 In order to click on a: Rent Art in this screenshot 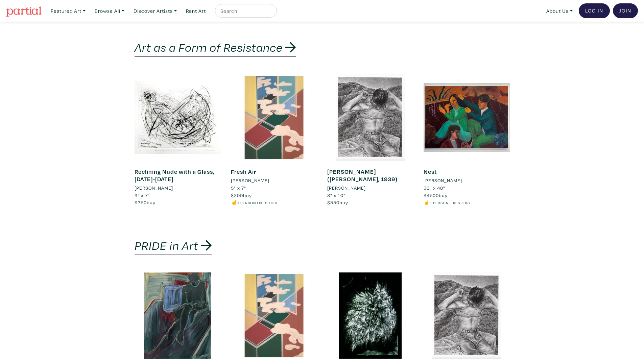, I will do `click(196, 11)`.